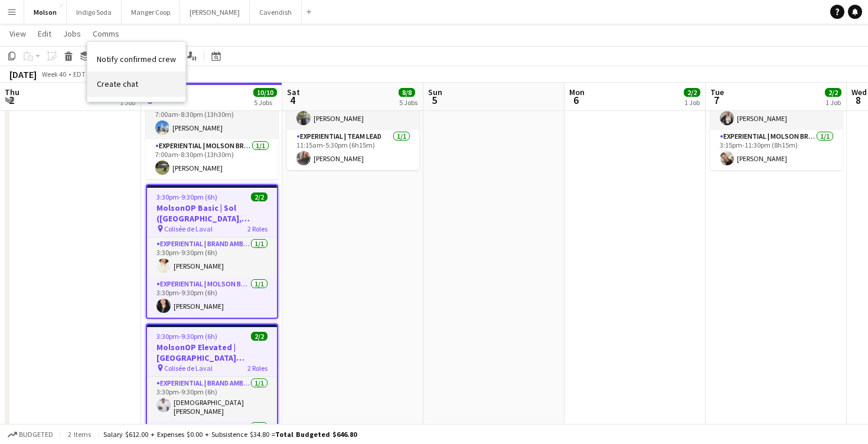 Image resolution: width=868 pixels, height=444 pixels. I want to click on span: Total Budgeted $646.80, so click(316, 434).